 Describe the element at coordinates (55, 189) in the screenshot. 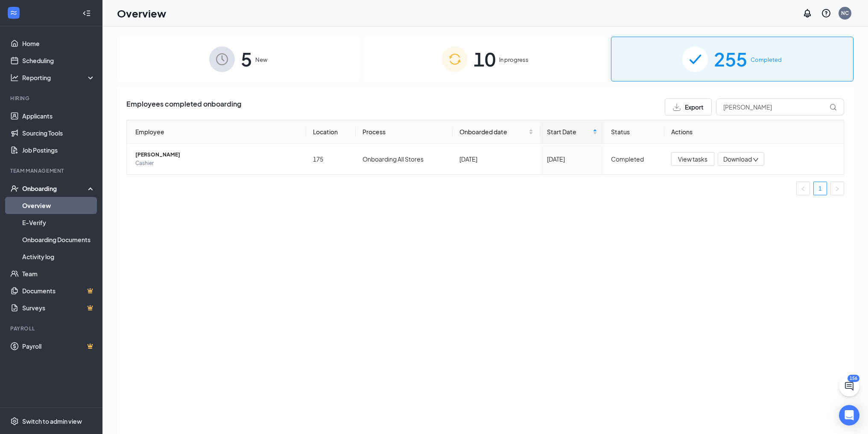

I see `div: Onboarding` at that location.